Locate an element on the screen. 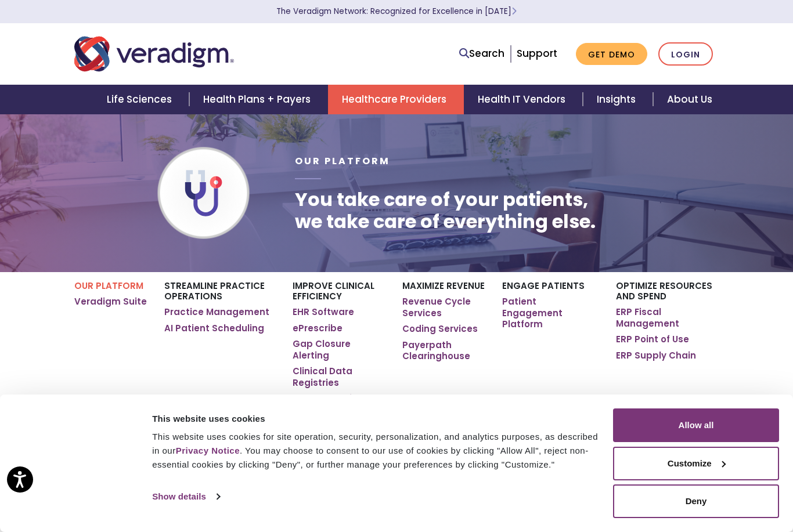 The width and height of the screenshot is (793, 532). a: Gap Closure Alerting is located at coordinates (338, 350).